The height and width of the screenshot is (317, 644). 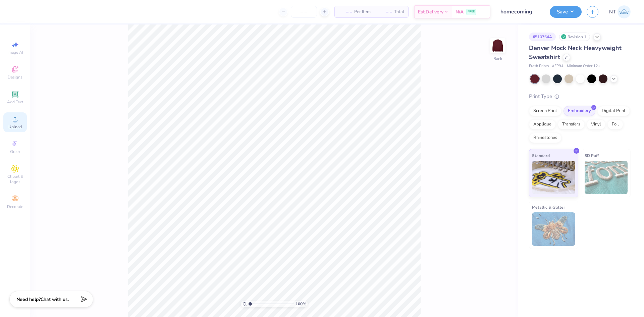 I want to click on span: 100 %, so click(x=301, y=304).